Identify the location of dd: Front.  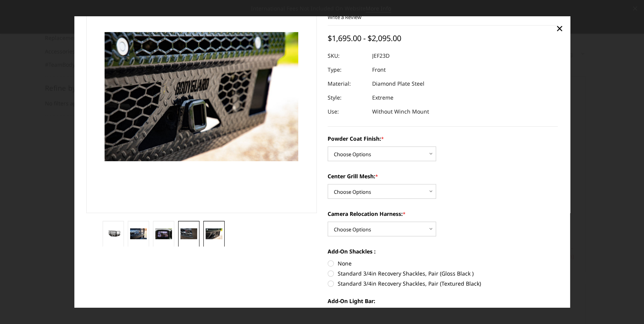
(379, 70).